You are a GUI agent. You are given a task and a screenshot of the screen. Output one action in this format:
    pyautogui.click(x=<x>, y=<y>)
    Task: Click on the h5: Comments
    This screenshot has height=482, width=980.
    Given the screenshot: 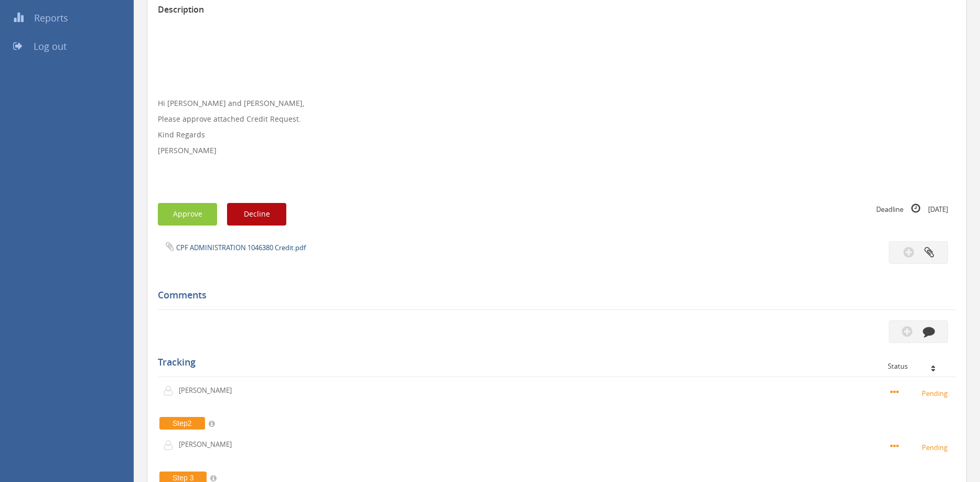 What is the action you would take?
    pyautogui.click(x=553, y=295)
    